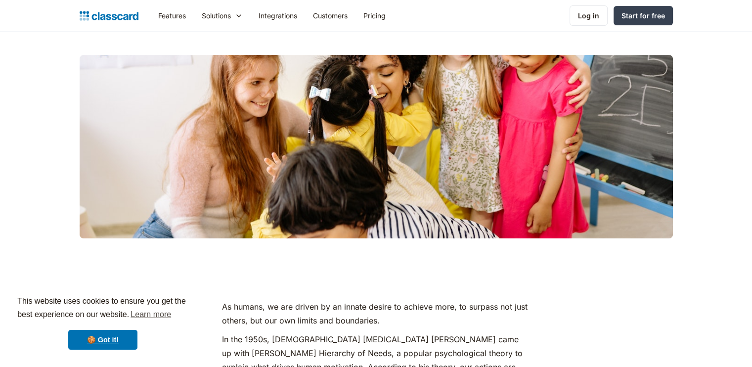  I want to click on span: This website uses cookies to ensure you get the best experience on our website., so click(103, 309).